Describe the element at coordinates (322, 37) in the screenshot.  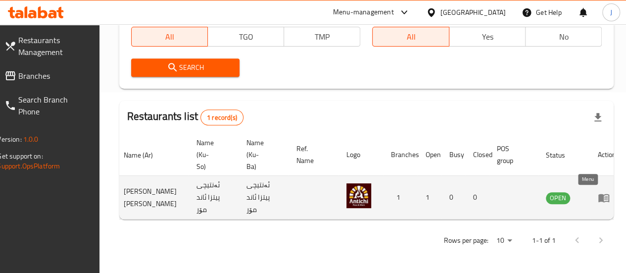
I see `button: TMP` at that location.